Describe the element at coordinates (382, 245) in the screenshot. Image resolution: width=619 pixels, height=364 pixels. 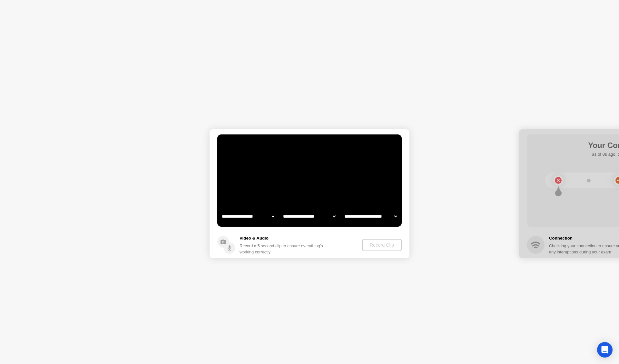
I see `button: Record Clip` at that location.